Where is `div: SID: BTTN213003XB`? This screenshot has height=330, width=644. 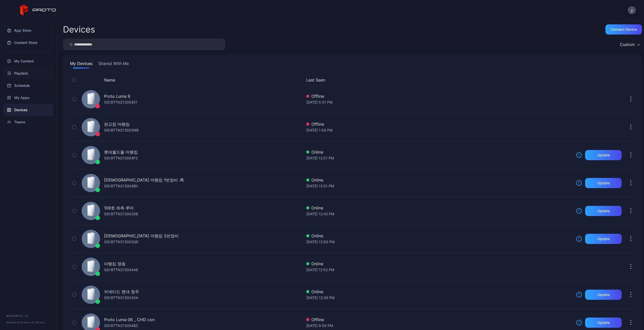 div: SID: BTTN213003XB is located at coordinates (121, 214).